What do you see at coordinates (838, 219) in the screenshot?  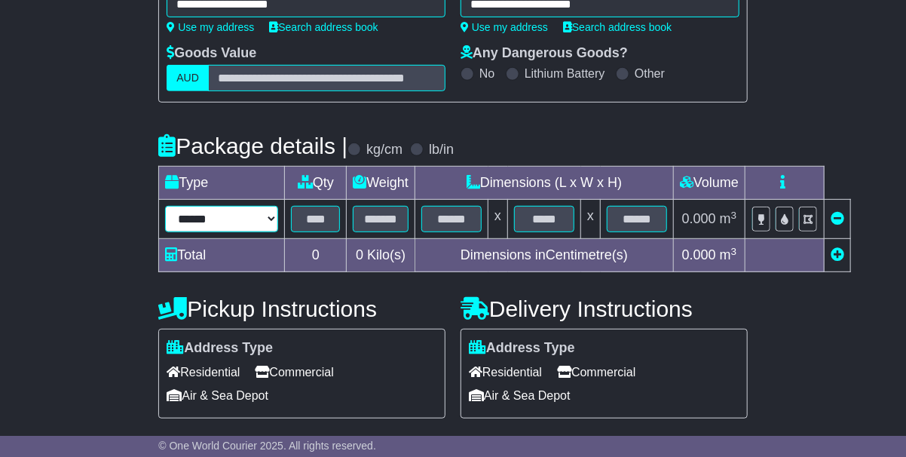 I see `a: Remove this item` at bounding box center [838, 219].